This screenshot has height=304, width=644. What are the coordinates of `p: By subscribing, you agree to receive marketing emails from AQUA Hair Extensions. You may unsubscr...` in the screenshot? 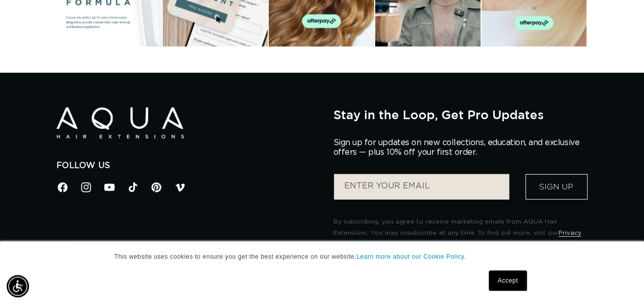 It's located at (461, 232).